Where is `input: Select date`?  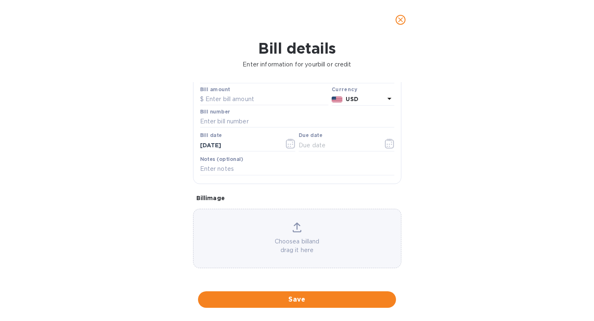
input: Select date is located at coordinates (239, 145).